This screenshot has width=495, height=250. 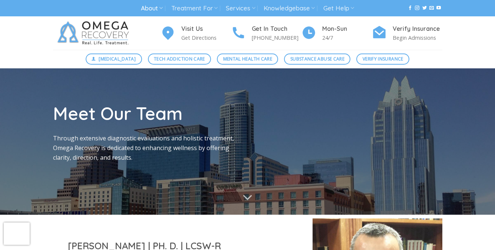 I want to click on a: Mental Health Care, so click(x=247, y=59).